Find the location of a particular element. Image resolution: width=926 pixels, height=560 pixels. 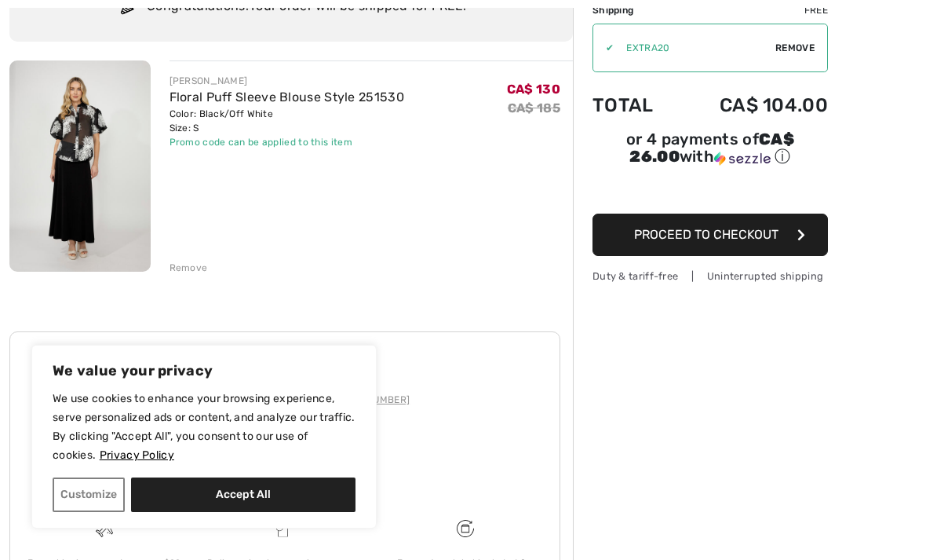

span: Remove is located at coordinates (795, 48).